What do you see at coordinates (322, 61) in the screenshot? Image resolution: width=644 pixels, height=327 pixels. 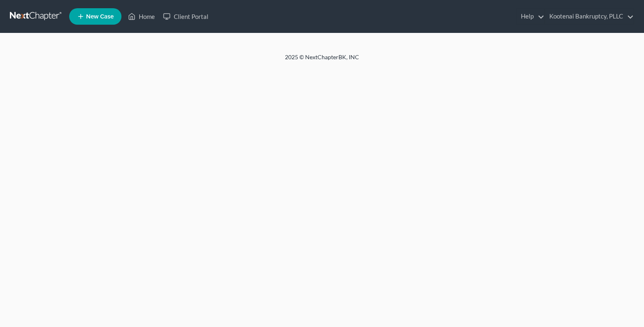 I see `div: 2025 © NextChapterBK, INC` at bounding box center [322, 61].